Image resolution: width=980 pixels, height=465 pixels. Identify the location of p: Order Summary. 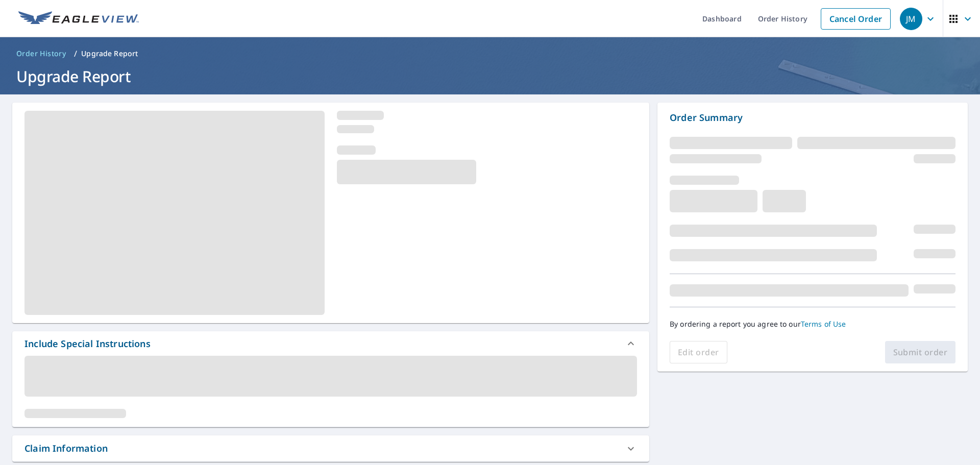
(813, 118).